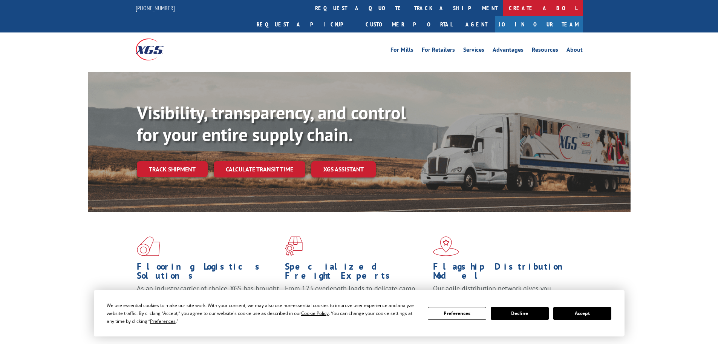 Image resolution: width=718 pixels, height=344 pixels. Describe the element at coordinates (359, 313) in the screenshot. I see `div: Cookie Consent Prompt` at that location.